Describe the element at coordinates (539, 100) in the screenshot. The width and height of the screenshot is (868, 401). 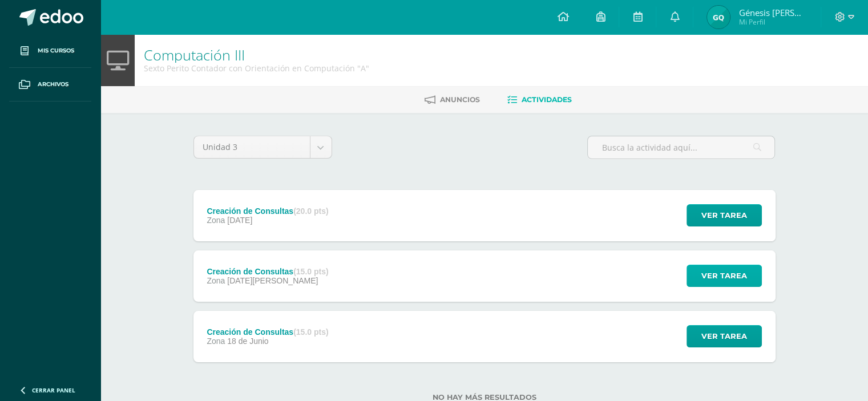
I see `a: Actividades` at that location.